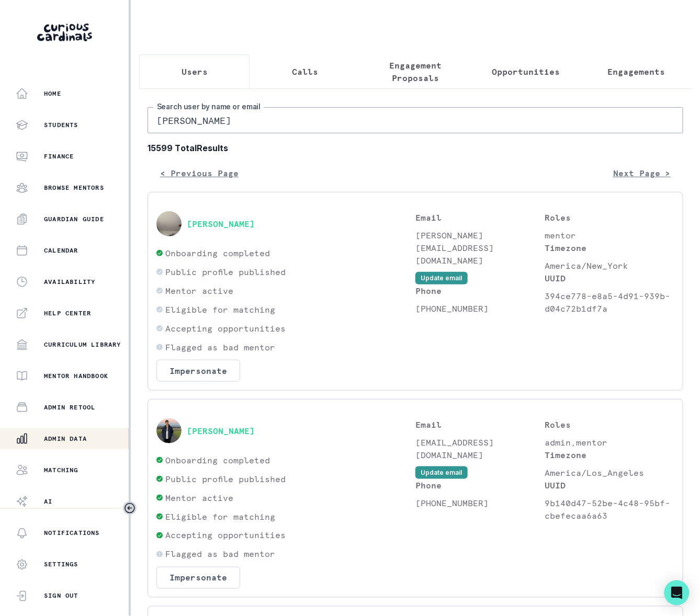 This screenshot has height=616, width=700. Describe the element at coordinates (61, 470) in the screenshot. I see `p: Matching` at that location.